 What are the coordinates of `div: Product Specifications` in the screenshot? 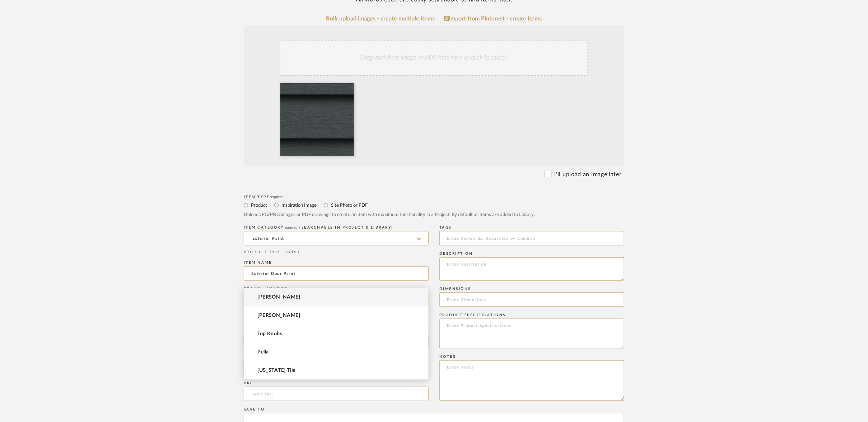 It's located at (531, 315).